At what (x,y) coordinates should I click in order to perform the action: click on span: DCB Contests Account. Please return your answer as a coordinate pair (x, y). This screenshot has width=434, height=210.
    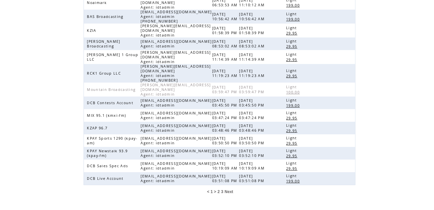
    Looking at the image, I should click on (111, 103).